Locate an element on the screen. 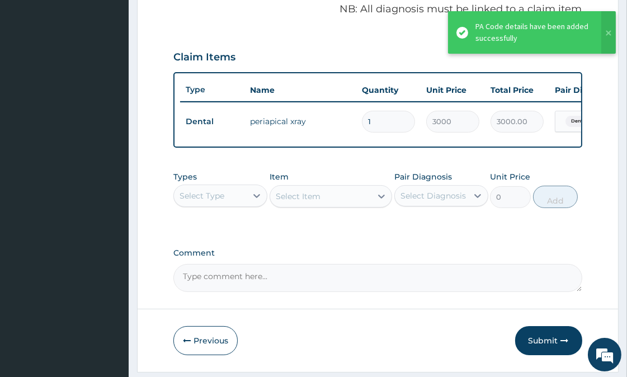  label: Pair Diagnosis is located at coordinates (423, 177).